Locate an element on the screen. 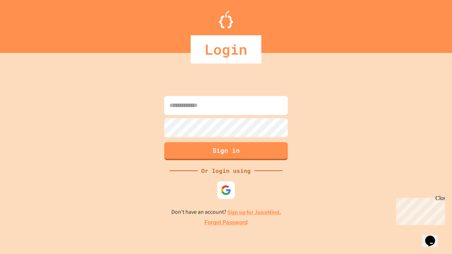 The image size is (452, 254). div: Or login using is located at coordinates (226, 171).